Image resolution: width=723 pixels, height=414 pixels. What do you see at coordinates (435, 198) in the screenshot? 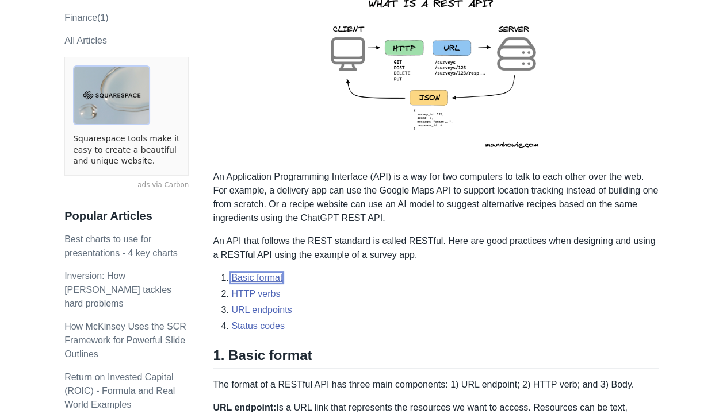
I see `p: An Application Programming Interface (API) is a way for two computers to talk to each other over ...` at bounding box center [435, 198].